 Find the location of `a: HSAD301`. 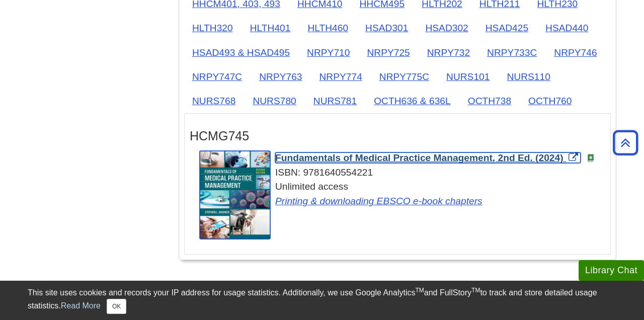

a: HSAD301 is located at coordinates (386, 28).